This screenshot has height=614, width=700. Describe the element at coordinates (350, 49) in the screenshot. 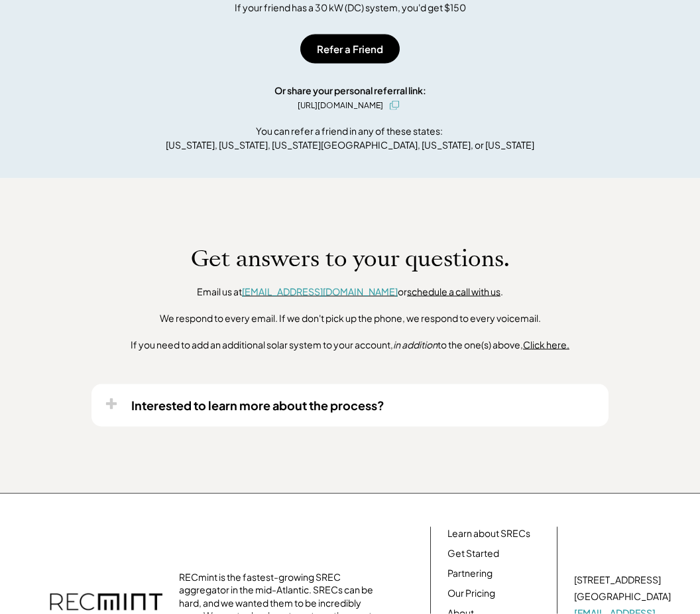

I see `button: Refer a Friend` at that location.